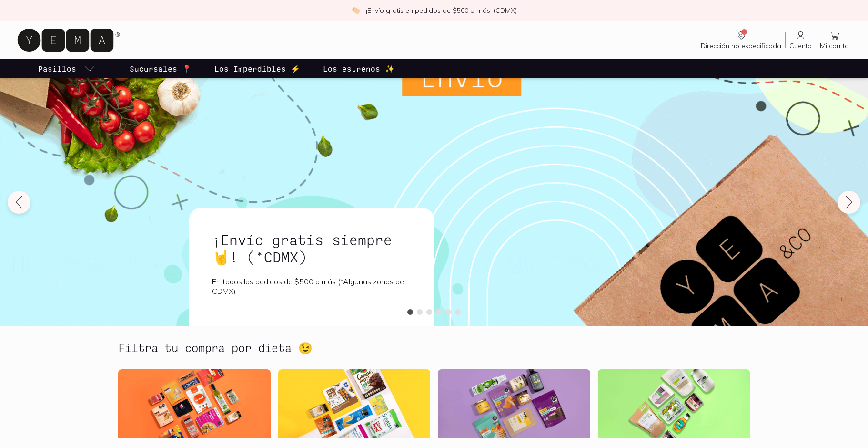  What do you see at coordinates (801, 45) in the screenshot?
I see `span: Cuenta` at bounding box center [801, 45].